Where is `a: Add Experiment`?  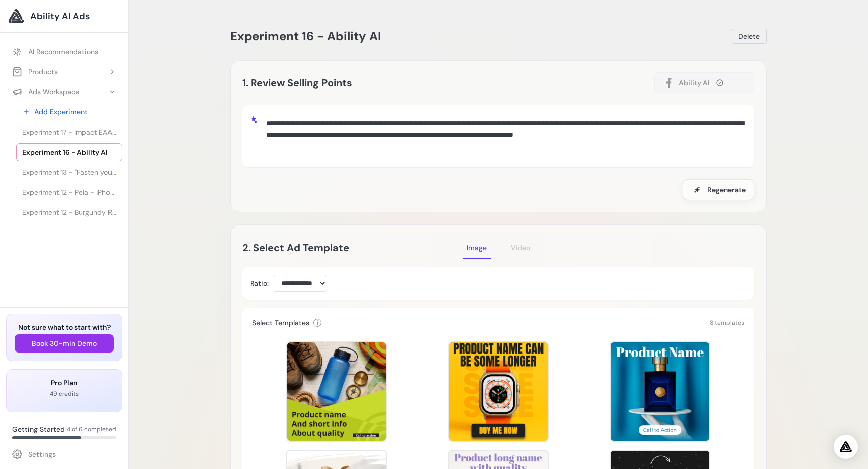 a: Add Experiment is located at coordinates (69, 112).